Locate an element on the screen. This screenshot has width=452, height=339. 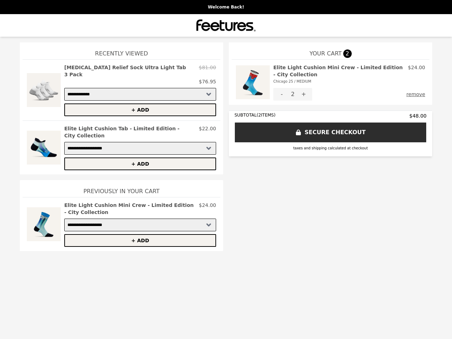
span: $48.00 is located at coordinates (418, 116).